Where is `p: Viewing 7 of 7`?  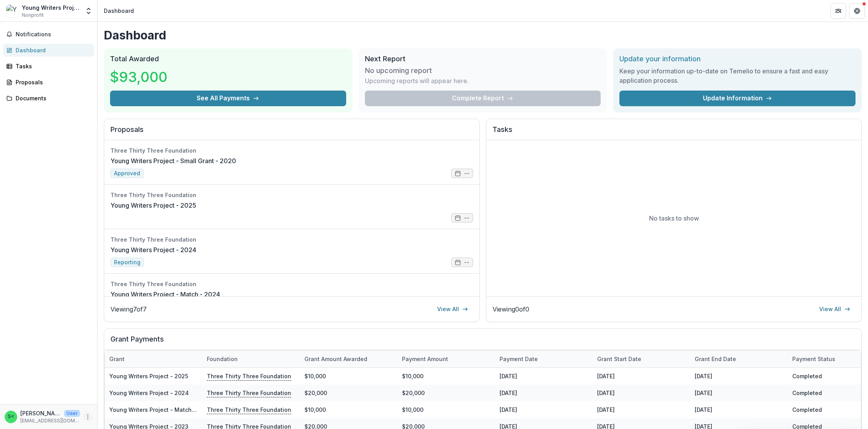
p: Viewing 7 of 7 is located at coordinates (128, 309).